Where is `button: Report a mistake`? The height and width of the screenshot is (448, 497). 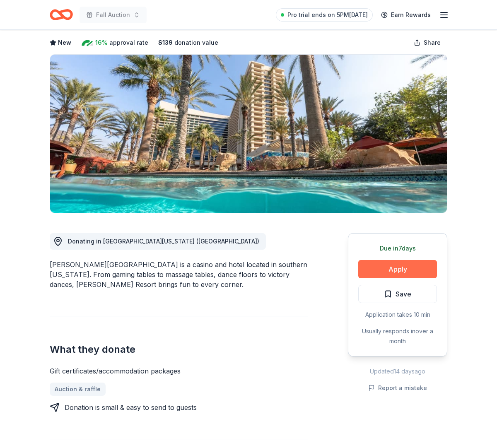 button: Report a mistake is located at coordinates (397, 388).